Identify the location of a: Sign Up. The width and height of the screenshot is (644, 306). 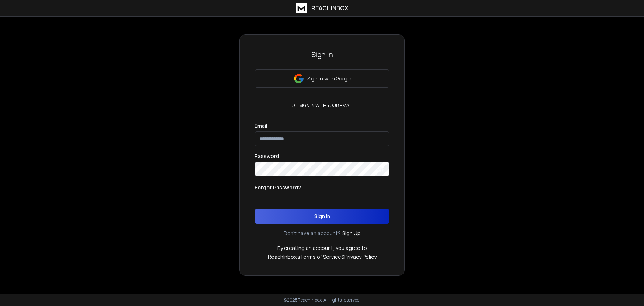
(352, 233).